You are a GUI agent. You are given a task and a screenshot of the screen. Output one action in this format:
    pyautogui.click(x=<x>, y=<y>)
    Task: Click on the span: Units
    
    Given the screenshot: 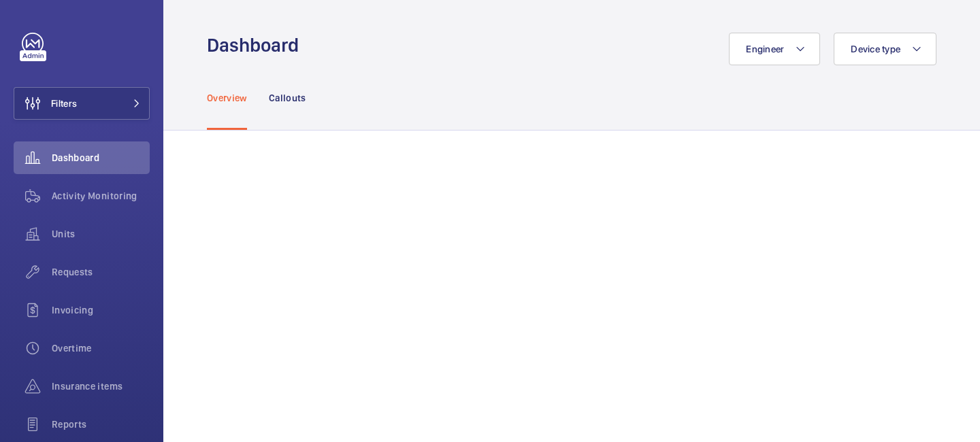 What is the action you would take?
    pyautogui.click(x=101, y=234)
    